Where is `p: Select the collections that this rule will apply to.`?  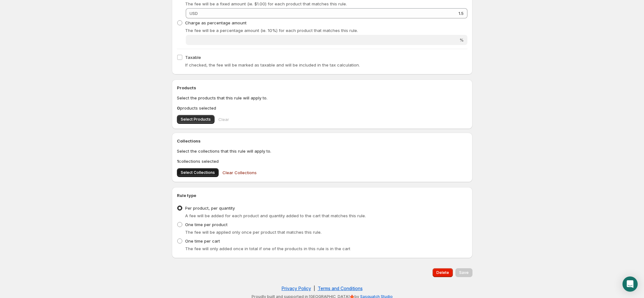
p: Select the collections that this rule will apply to. is located at coordinates (322, 151).